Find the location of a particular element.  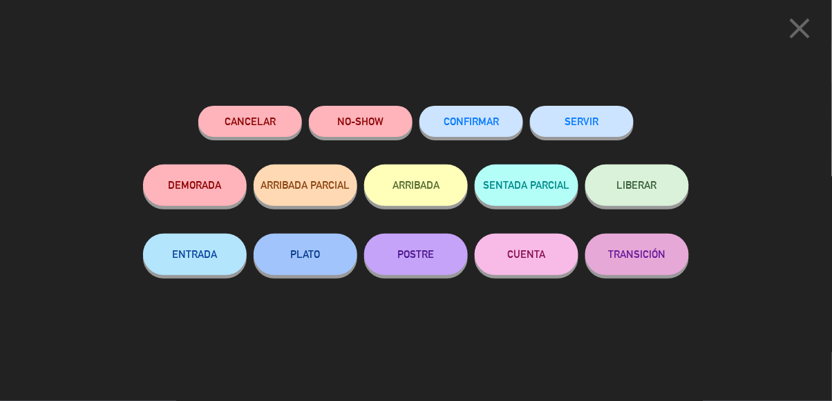

button: close is located at coordinates (800, 30).